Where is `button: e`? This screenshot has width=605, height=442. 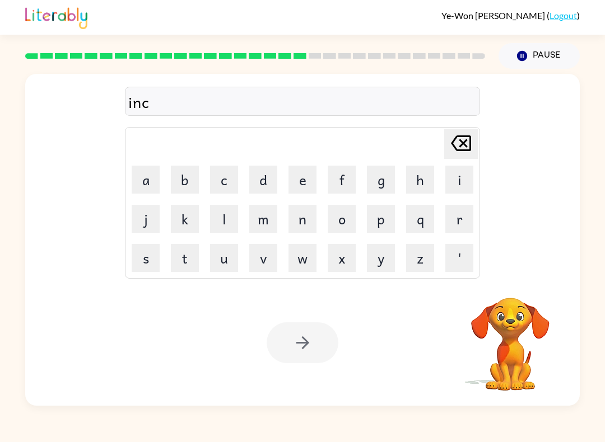 button: e is located at coordinates (302, 180).